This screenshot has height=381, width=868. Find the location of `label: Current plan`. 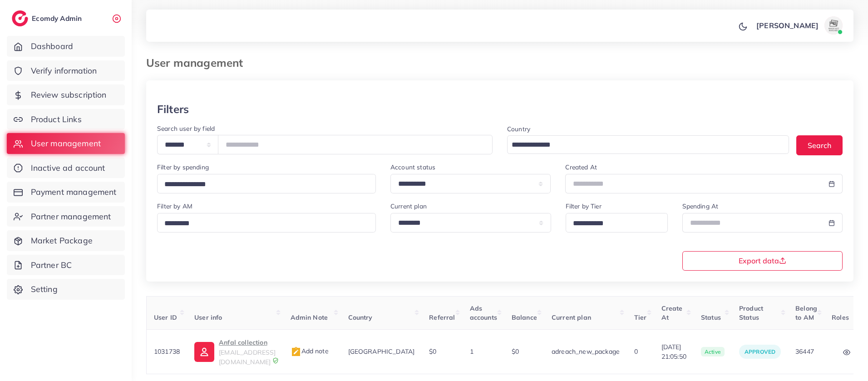

label: Current plan is located at coordinates (409, 206).